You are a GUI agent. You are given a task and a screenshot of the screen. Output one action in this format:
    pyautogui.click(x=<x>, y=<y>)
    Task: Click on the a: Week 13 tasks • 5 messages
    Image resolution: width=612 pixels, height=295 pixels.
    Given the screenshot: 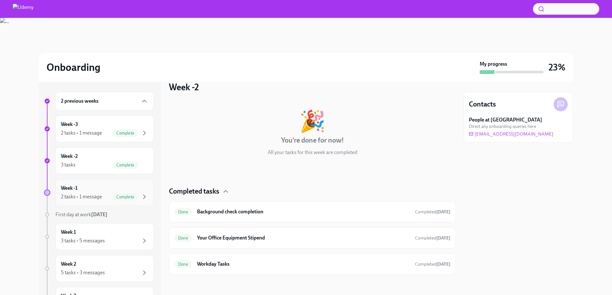 What is the action you would take?
    pyautogui.click(x=99, y=236)
    